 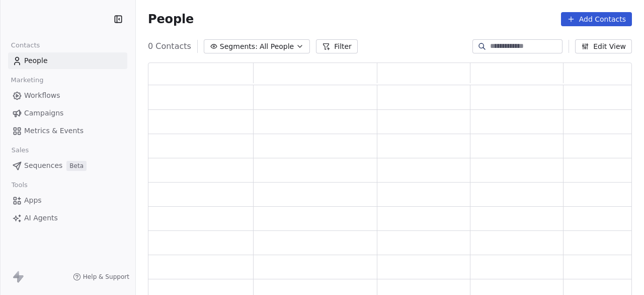 I want to click on span: Workflows, so click(x=42, y=95).